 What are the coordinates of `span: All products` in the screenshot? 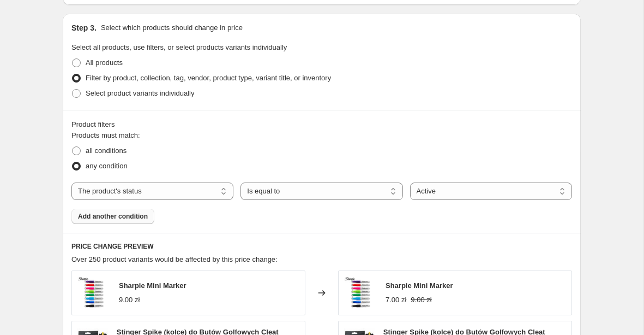 It's located at (104, 62).